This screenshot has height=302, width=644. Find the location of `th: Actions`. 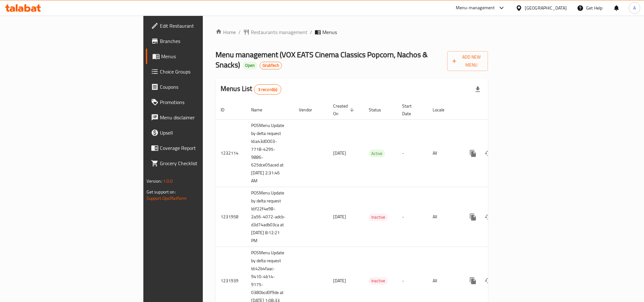

th: Actions is located at coordinates (496, 110).